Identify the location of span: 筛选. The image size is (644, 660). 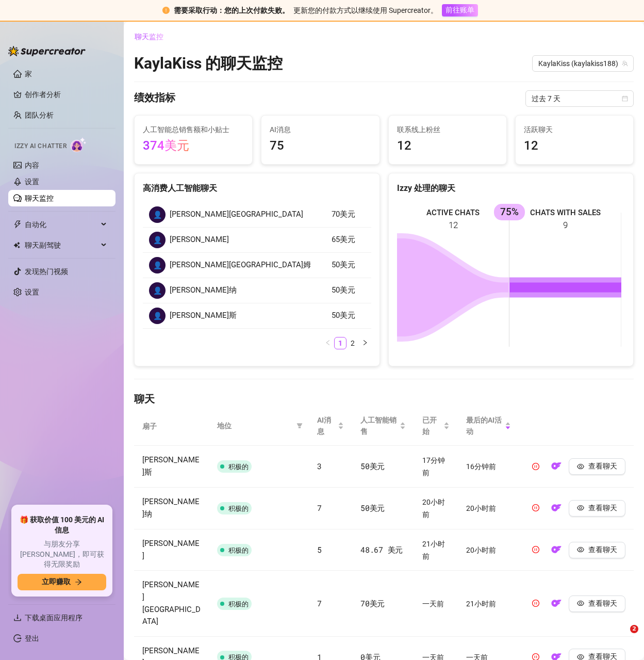
(300, 426).